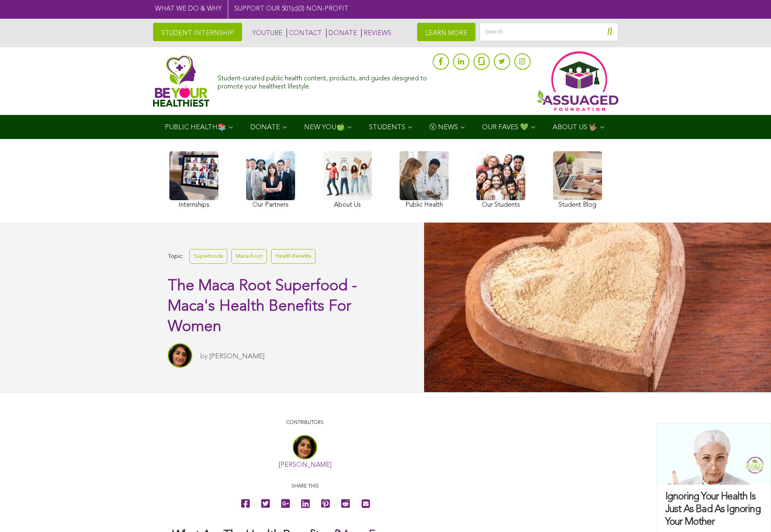 This screenshot has height=532, width=771. What do you see at coordinates (446, 32) in the screenshot?
I see `a: LEARN MORE` at bounding box center [446, 32].